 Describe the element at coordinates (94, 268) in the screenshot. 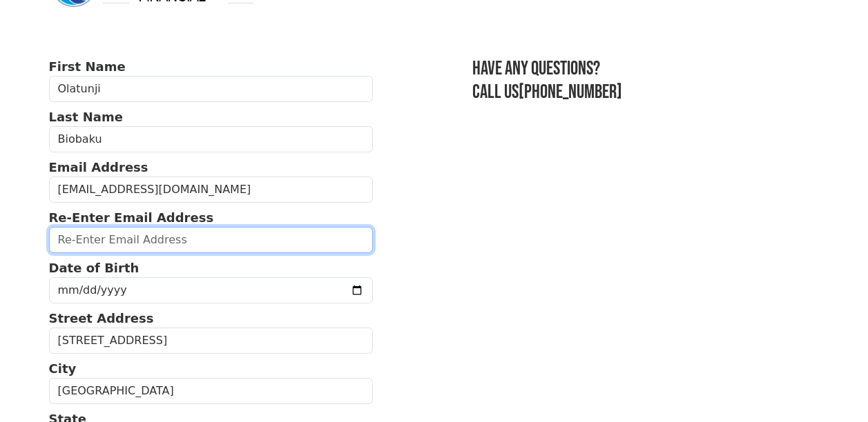

I see `strong: Date of Birth` at that location.